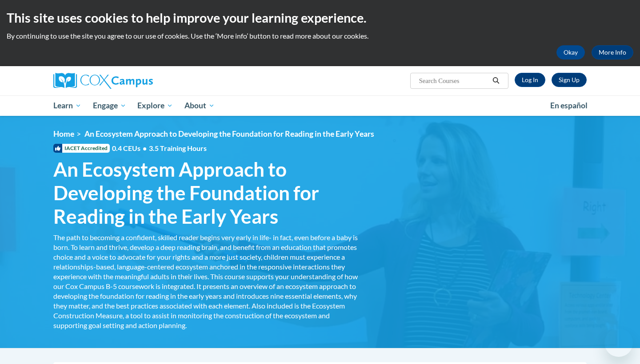 The height and width of the screenshot is (364, 640). I want to click on span: 0.4 CEUs, so click(159, 148).